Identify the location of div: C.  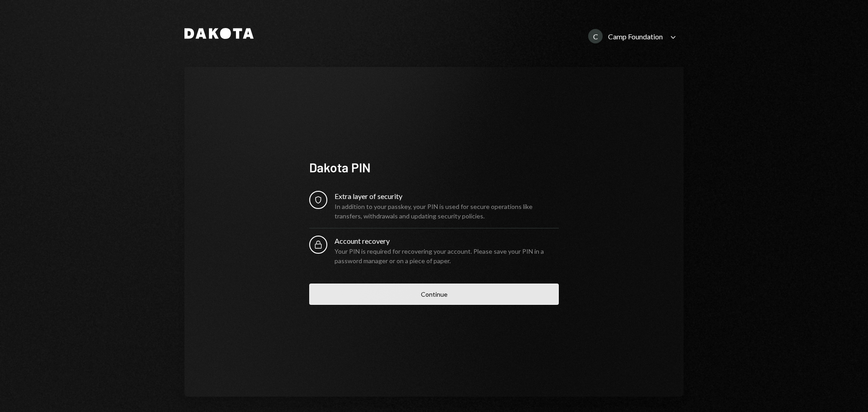
(596, 36).